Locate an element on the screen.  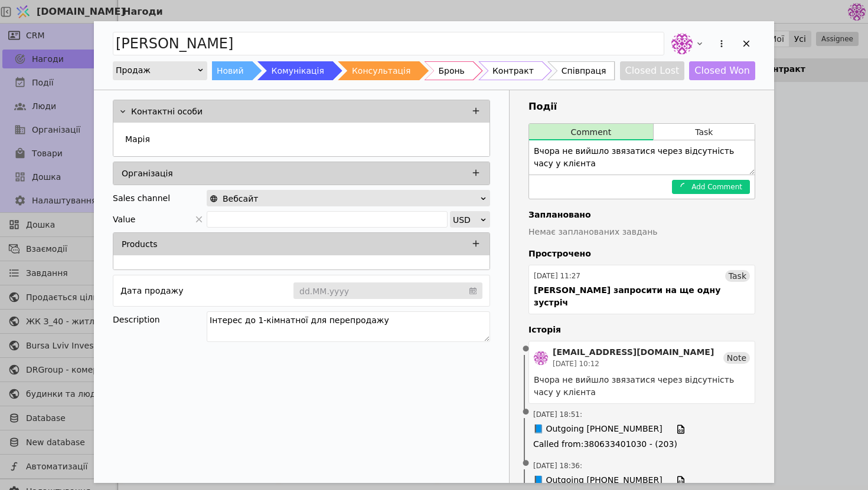
span: Value is located at coordinates (124, 220).